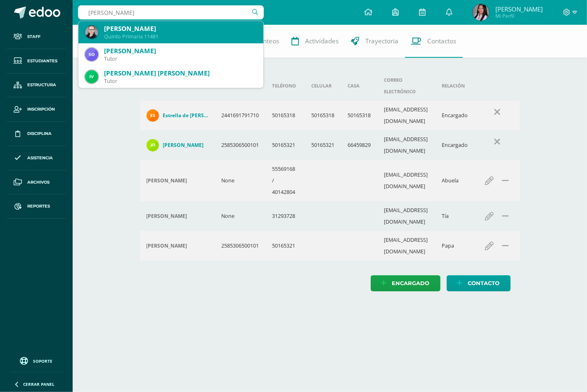 This screenshot has height=392, width=587. What do you see at coordinates (36, 36) in the screenshot?
I see `a: Staff` at bounding box center [36, 36].